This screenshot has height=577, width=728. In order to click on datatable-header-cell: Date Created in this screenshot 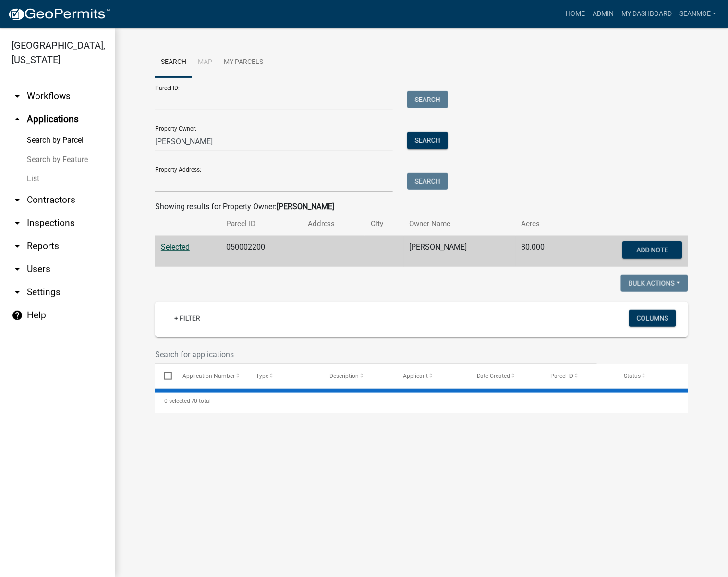, I will do `click(505, 376)`.